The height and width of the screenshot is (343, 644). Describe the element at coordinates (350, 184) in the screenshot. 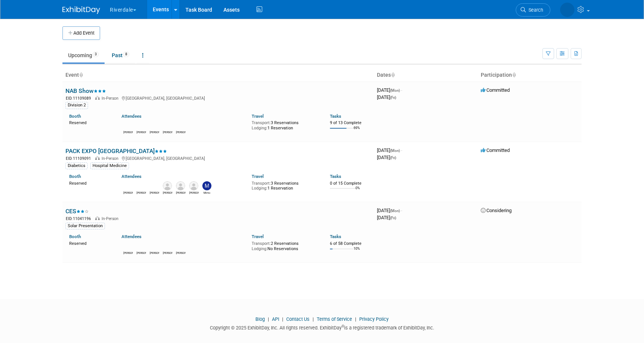

I see `div: 0 of 15 Complete` at that location.